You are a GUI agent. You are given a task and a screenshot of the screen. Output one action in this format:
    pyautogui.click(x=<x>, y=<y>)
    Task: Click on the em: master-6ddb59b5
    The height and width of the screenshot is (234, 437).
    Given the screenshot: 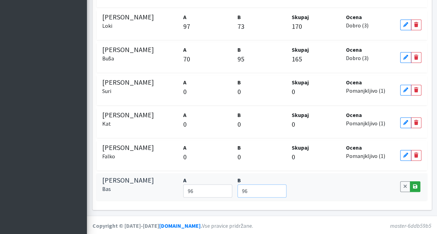 What is the action you would take?
    pyautogui.click(x=410, y=226)
    